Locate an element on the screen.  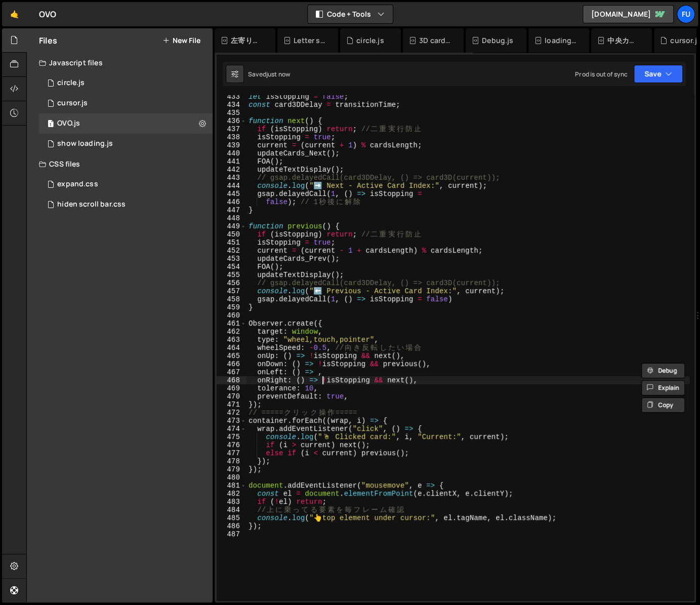
button: Code + Tools is located at coordinates (350, 14).